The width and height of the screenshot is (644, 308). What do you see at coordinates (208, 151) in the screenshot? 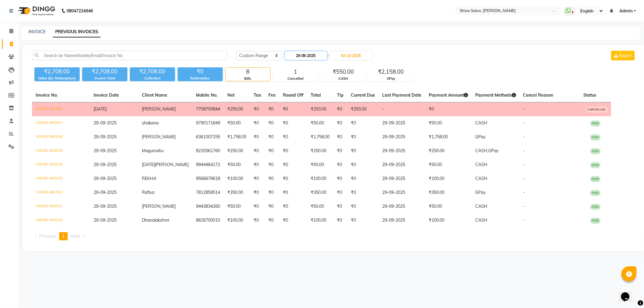
I see `td: 8220561760` at bounding box center [208, 151].